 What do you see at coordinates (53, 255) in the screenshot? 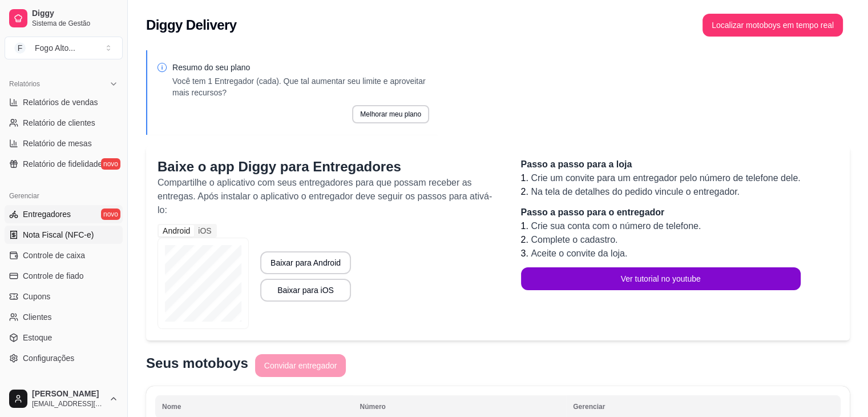
I see `span: Controle de caixa` at bounding box center [53, 255].